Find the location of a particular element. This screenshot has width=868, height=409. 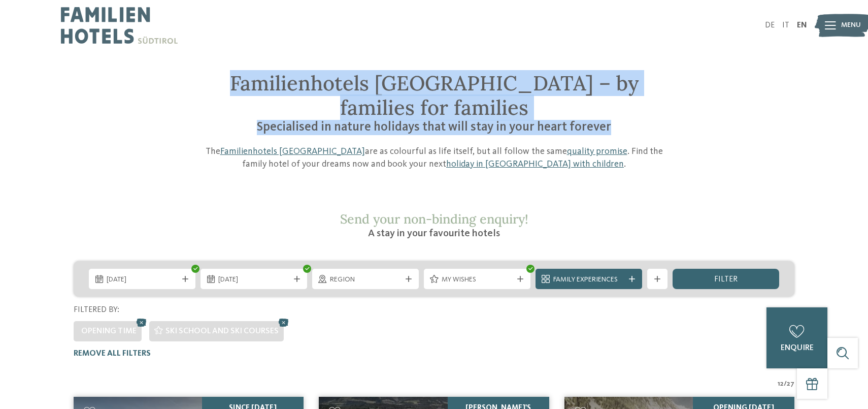

span: Specialised in nature holidays that will stay in your heart forever is located at coordinates (434, 127).